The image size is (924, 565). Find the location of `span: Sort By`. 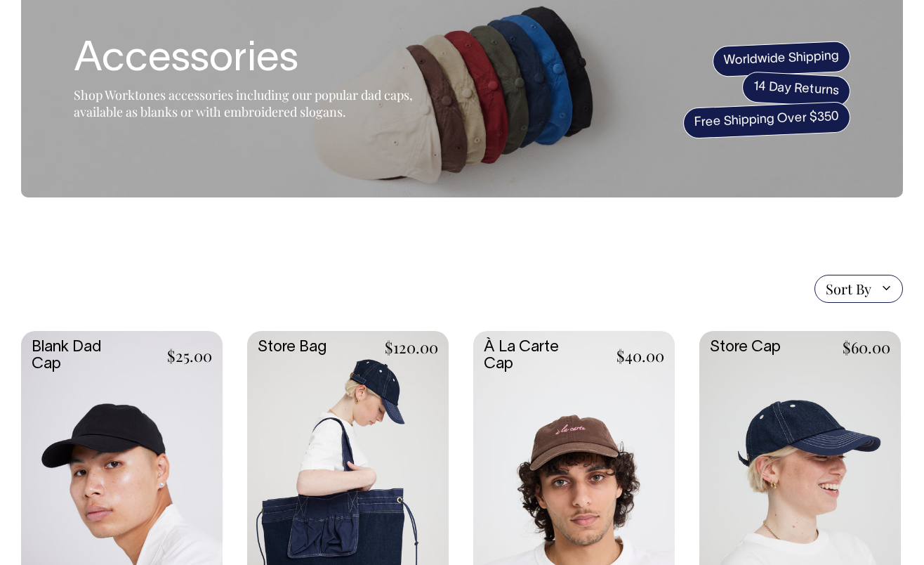

span: Sort By is located at coordinates (848, 289).